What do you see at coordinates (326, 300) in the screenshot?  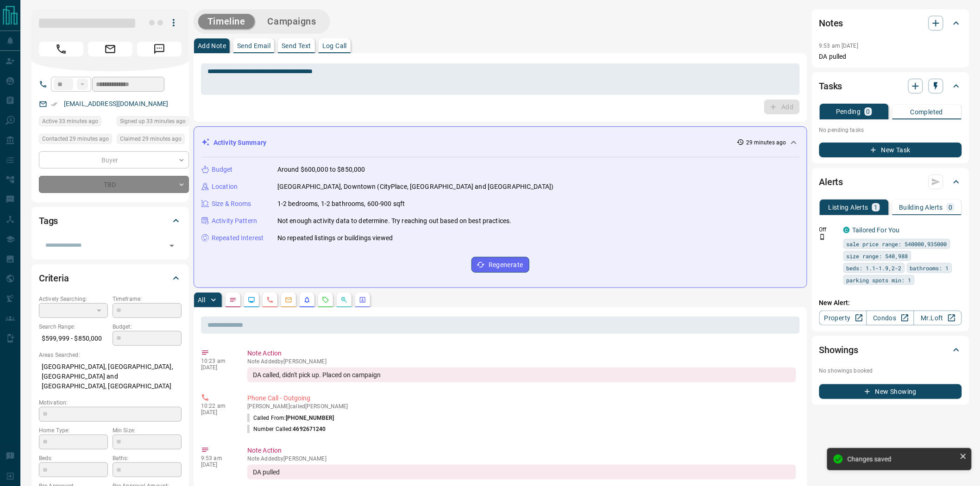 I see `svg: Requests` at bounding box center [326, 300].